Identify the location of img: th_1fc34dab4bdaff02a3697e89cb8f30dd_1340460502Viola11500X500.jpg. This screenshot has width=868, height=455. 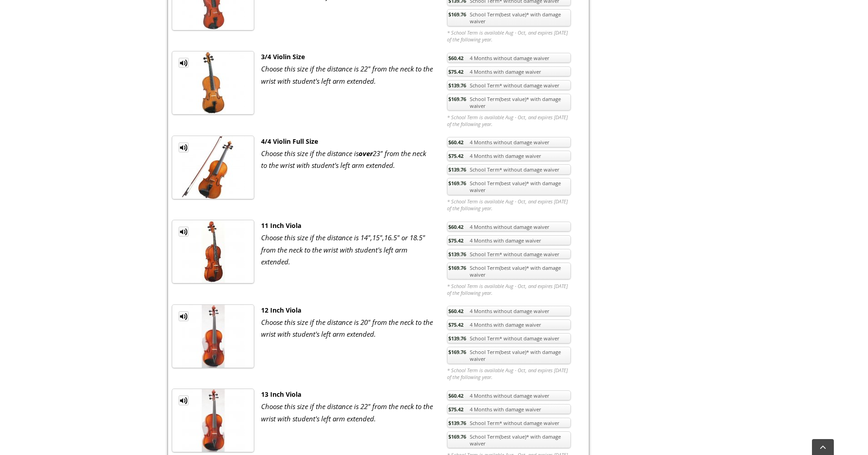
(213, 252).